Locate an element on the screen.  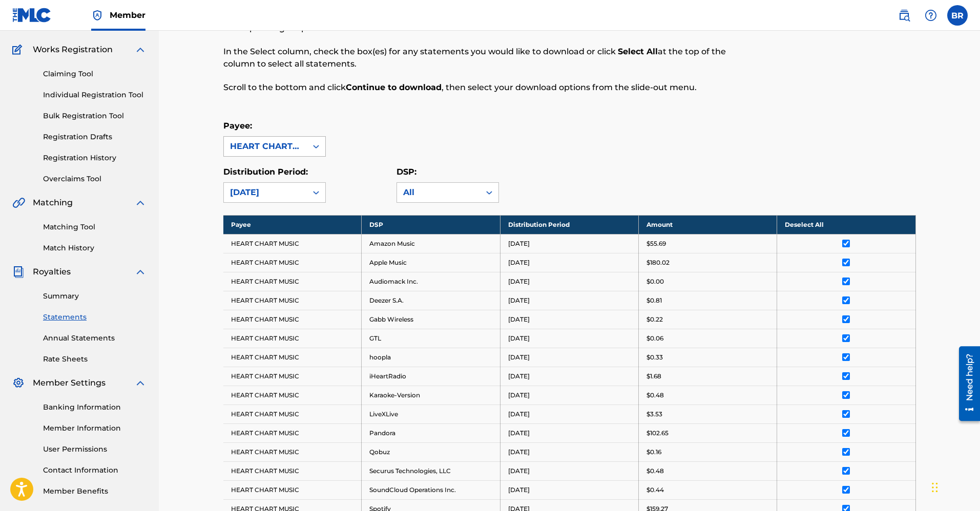
p: $55.69 is located at coordinates (656, 243).